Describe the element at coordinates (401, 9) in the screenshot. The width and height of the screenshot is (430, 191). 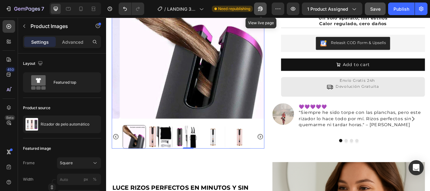
I see `button: Publish` at that location.